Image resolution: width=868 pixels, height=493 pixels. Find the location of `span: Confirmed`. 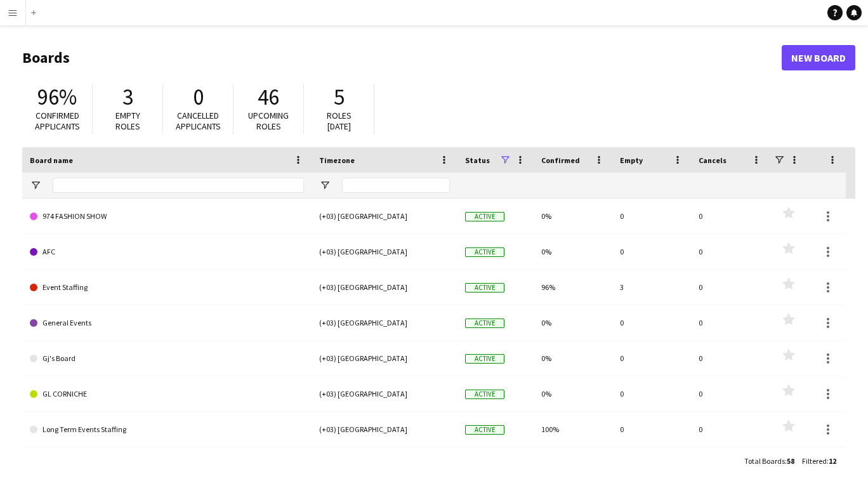

span: Confirmed is located at coordinates (561, 160).